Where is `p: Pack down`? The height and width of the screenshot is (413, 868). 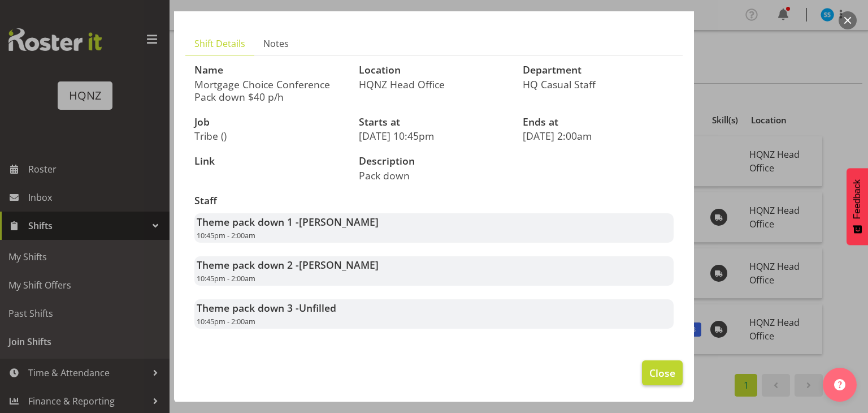 p: Pack down is located at coordinates (476, 175).